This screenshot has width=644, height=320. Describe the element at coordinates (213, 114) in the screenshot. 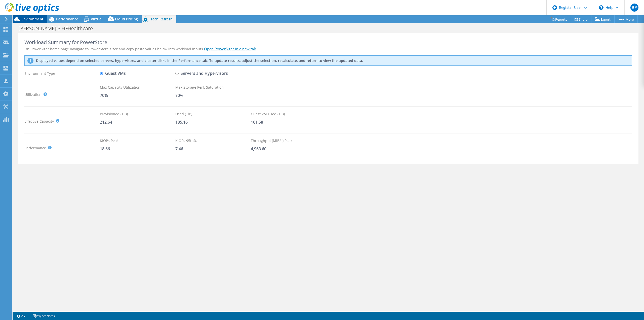

I see `div: Used (TiB)` at that location.